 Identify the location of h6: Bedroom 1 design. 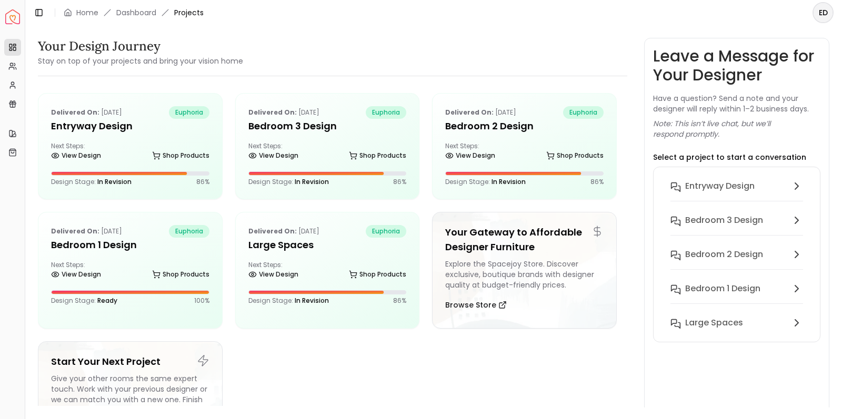
(723, 289).